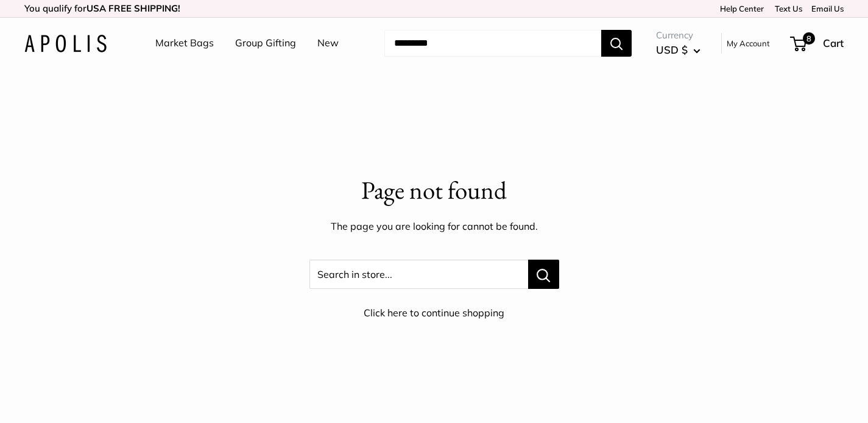 This screenshot has height=423, width=868. Describe the element at coordinates (185, 44) in the screenshot. I see `a: Market Bags` at that location.